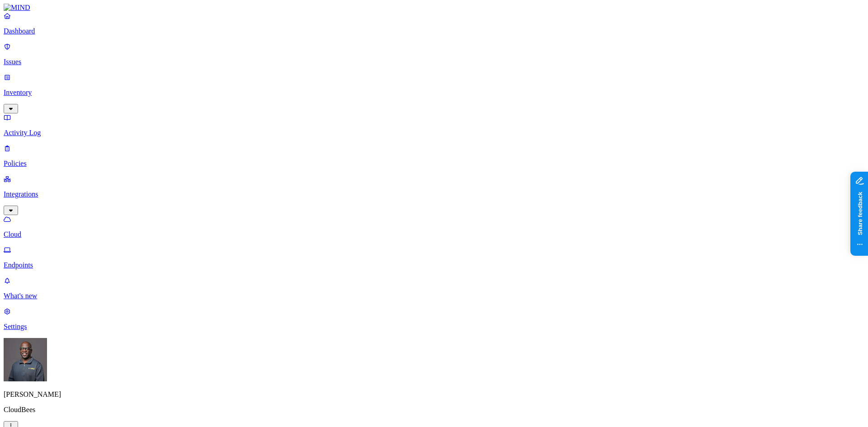  What do you see at coordinates (434, 125) in the screenshot?
I see `a: Activity Log` at bounding box center [434, 125].